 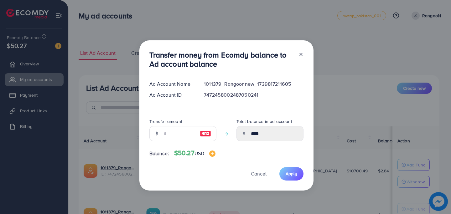 I want to click on span: Apply, so click(x=291, y=174).